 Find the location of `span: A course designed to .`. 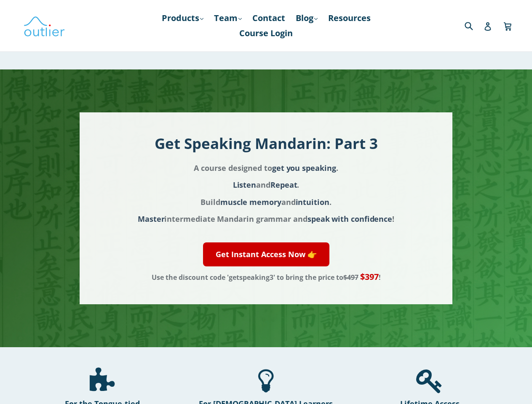

span: A course designed to . is located at coordinates (266, 168).